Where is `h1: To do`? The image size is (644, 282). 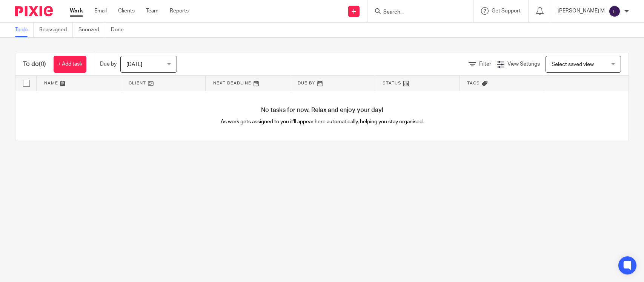
h1: To do is located at coordinates (34, 64).